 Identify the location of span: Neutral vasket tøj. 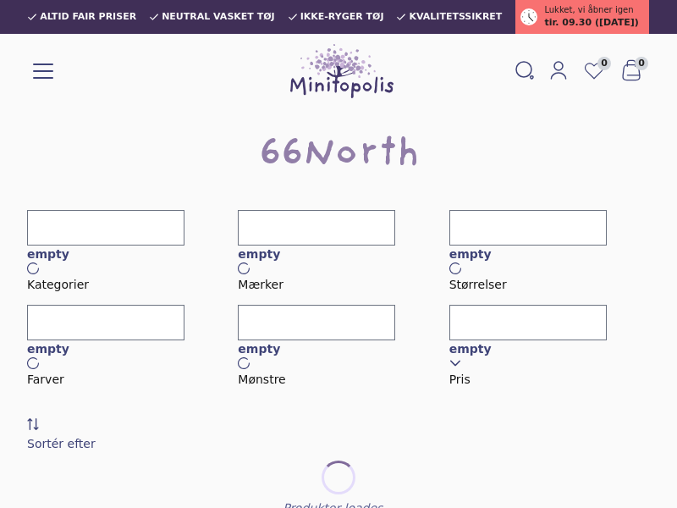
(218, 17).